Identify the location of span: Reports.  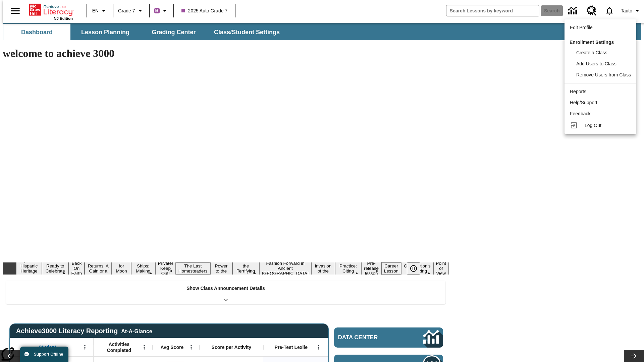
(578, 92).